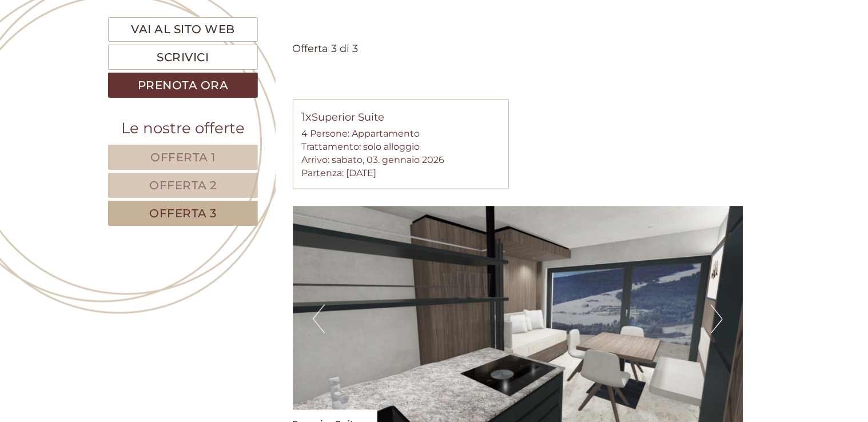  What do you see at coordinates (401, 118) in the screenshot?
I see `div: Superior Suite` at bounding box center [401, 118].